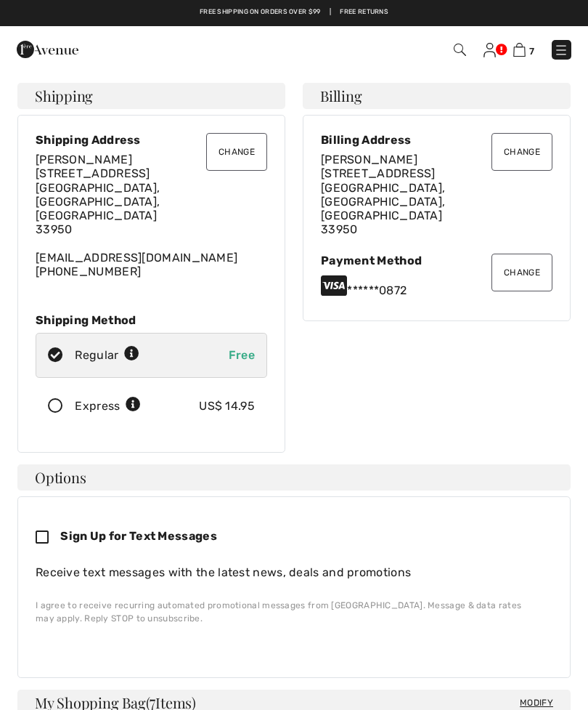 The height and width of the screenshot is (710, 588). Describe the element at coordinates (520, 50) in the screenshot. I see `img: Shopping Bag` at that location.